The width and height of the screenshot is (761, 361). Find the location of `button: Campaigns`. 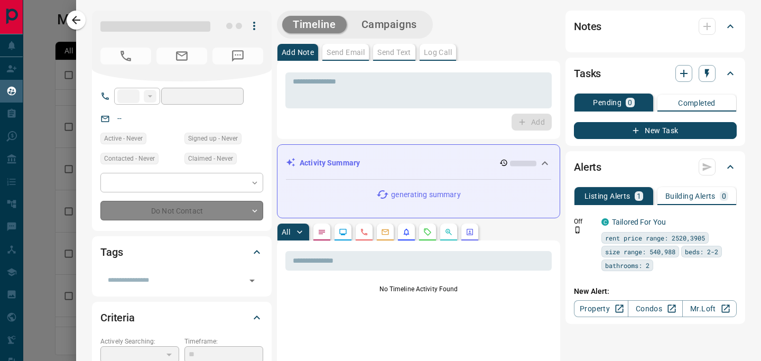

button: Campaigns is located at coordinates (389, 24).